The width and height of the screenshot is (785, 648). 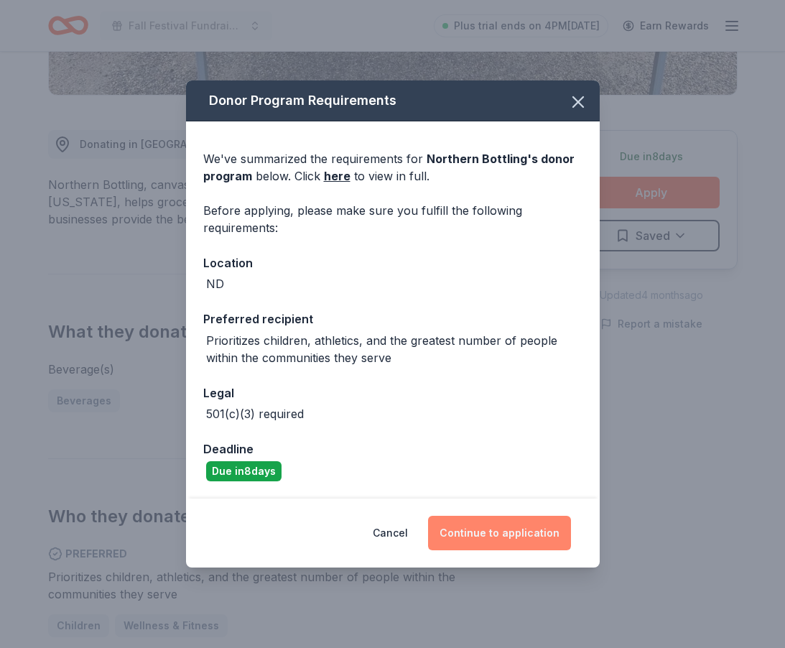 What do you see at coordinates (393, 449) in the screenshot?
I see `div: Deadline` at bounding box center [393, 449].